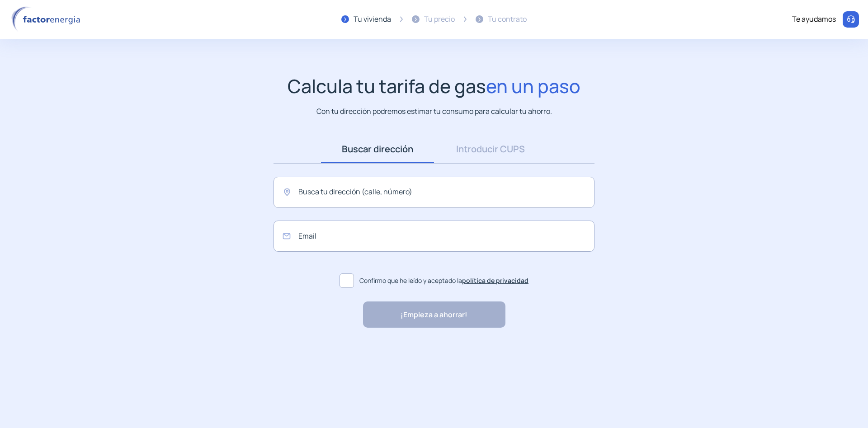 This screenshot has height=428, width=868. What do you see at coordinates (851, 20) in the screenshot?
I see `img: llamar` at bounding box center [851, 20].